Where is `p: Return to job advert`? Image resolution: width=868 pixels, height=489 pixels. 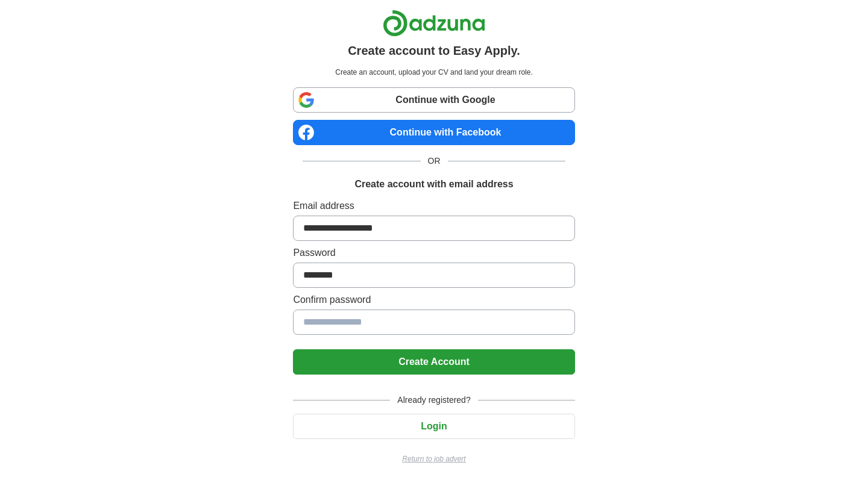 p: Return to job advert is located at coordinates (434, 459).